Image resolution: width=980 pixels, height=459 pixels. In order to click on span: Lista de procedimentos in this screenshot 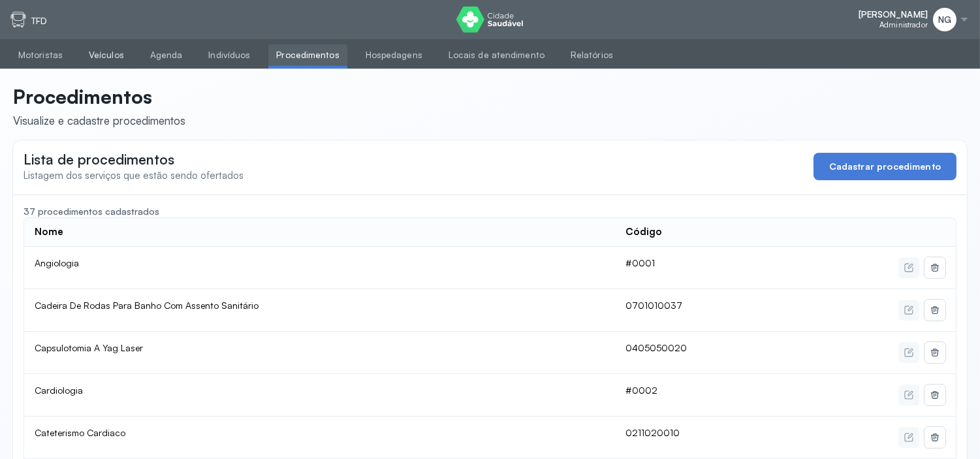, I will do `click(99, 159)`.